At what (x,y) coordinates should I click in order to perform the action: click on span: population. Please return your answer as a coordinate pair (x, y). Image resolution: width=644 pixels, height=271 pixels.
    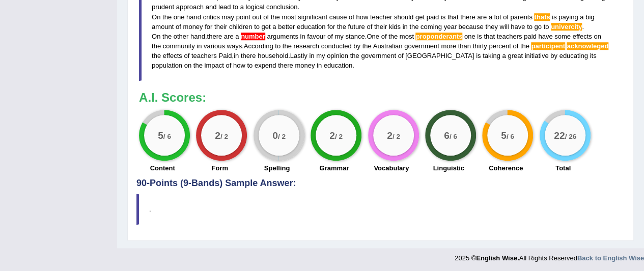
    Looking at the image, I should click on (167, 65).